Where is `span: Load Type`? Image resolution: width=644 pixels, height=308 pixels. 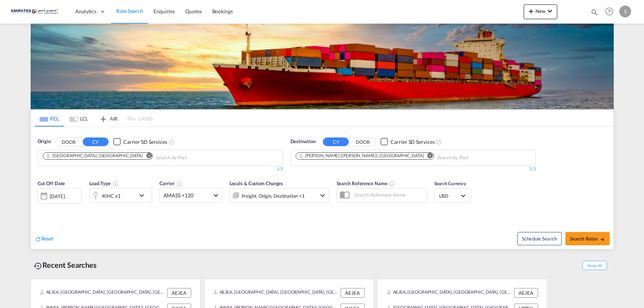 span: Load Type is located at coordinates (104, 183).